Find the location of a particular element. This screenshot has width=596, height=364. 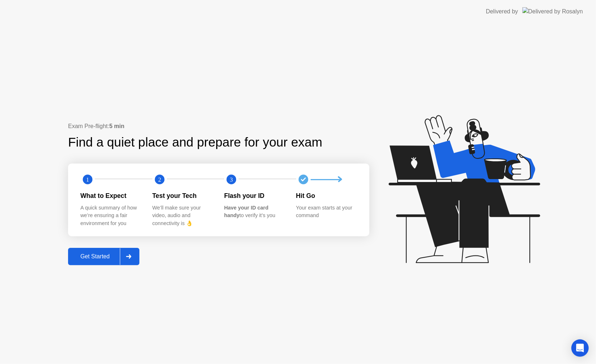

div: to verify it’s you is located at coordinates (254, 212).